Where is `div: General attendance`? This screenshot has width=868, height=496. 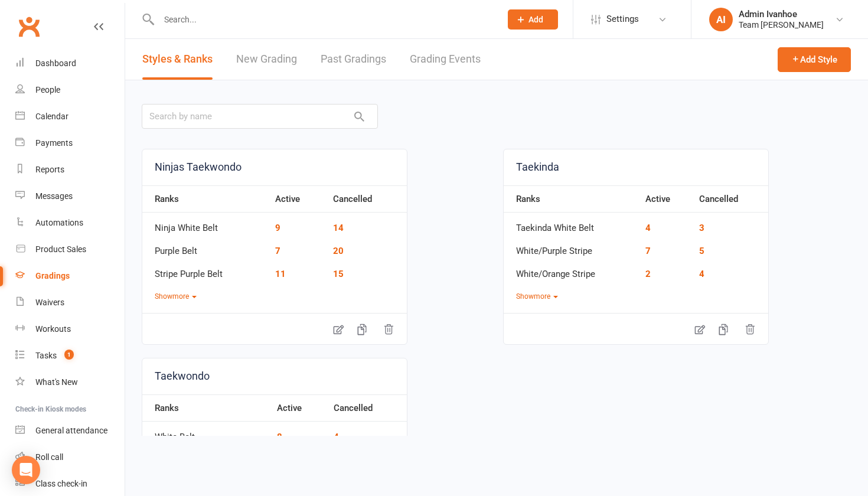 div: General attendance is located at coordinates (71, 431).